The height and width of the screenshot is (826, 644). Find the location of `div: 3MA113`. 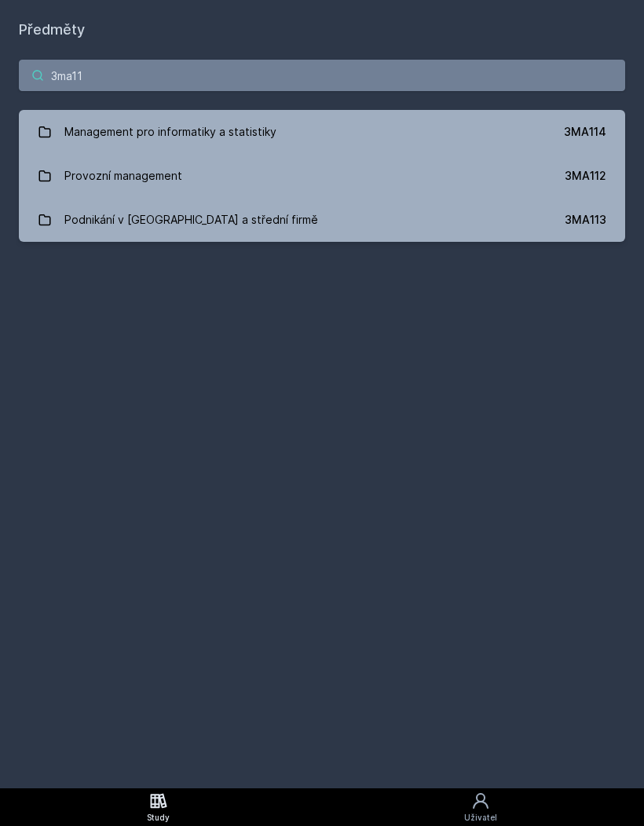

div: 3MA113 is located at coordinates (586, 220).